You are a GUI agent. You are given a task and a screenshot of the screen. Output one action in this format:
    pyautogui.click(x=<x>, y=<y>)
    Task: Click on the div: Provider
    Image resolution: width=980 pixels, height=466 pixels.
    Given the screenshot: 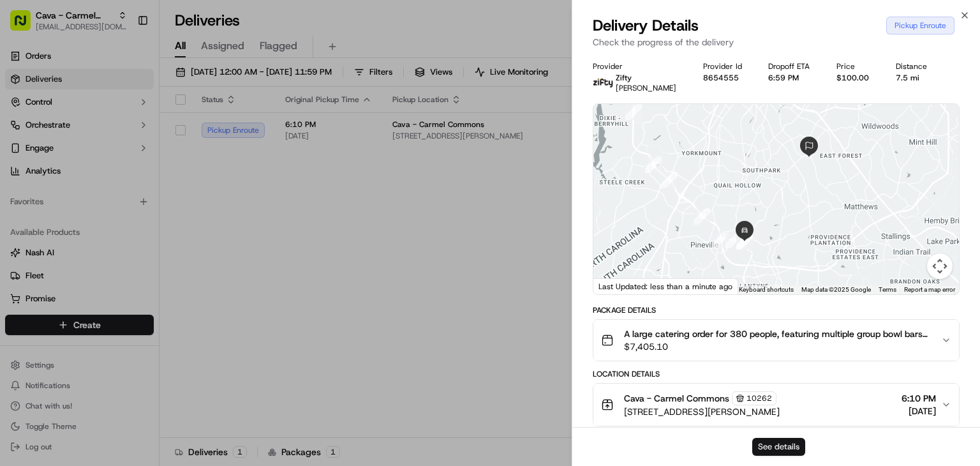 What is the action you would take?
    pyautogui.click(x=638, y=66)
    